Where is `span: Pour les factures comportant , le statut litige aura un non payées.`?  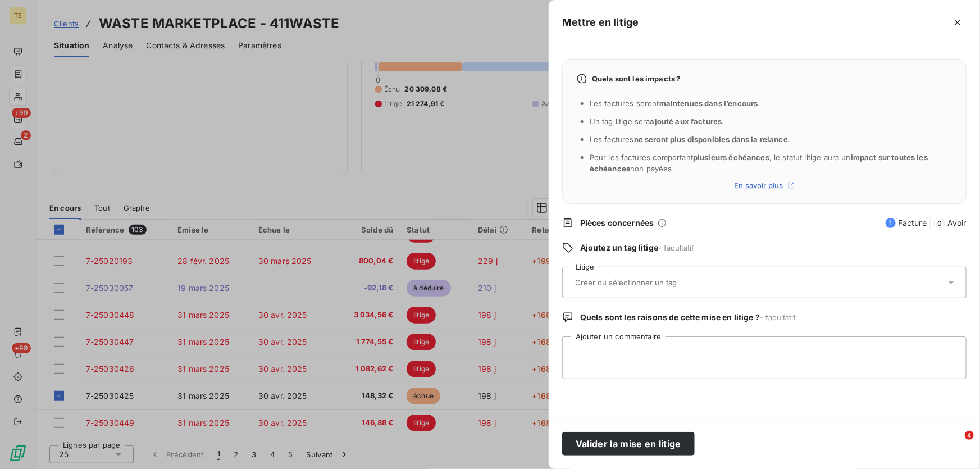 span: Pour les factures comportant , le statut litige aura un non payées. is located at coordinates (759, 163).